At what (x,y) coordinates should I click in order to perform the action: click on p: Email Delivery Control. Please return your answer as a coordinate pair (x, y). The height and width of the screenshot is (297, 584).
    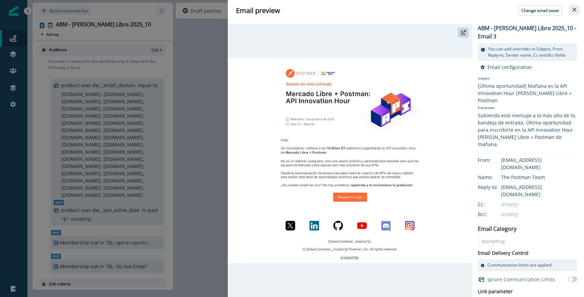
    Looking at the image, I should click on (503, 252).